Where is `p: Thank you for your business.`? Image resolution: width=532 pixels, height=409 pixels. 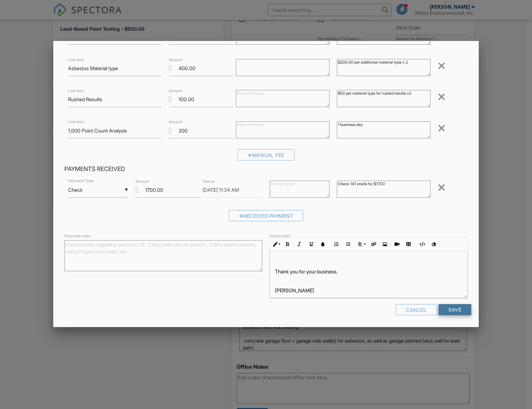
p: Thank you for your business. is located at coordinates (368, 272).